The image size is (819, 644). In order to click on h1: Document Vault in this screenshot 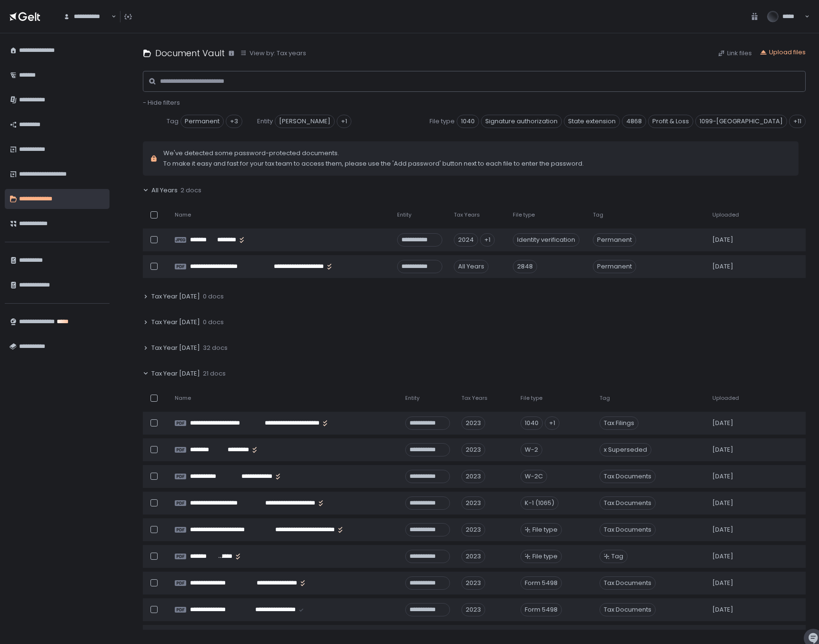, I will do `click(190, 53)`.